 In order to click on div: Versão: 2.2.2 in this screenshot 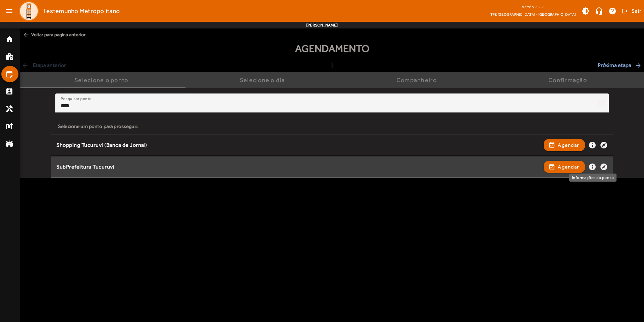, I will do `click(533, 7)`.